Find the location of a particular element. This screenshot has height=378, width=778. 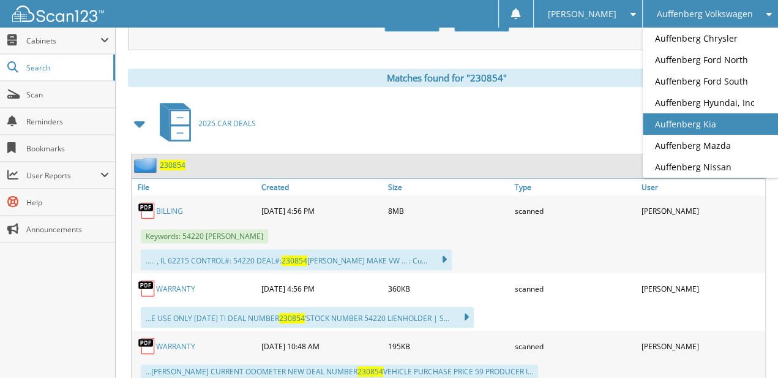

a: Auffenberg Hyundai, Inc is located at coordinates (710, 102).